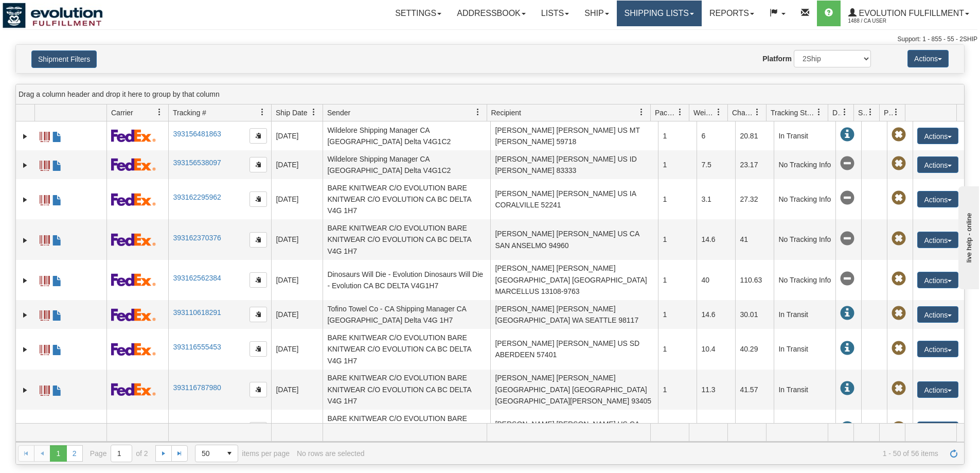 The height and width of the screenshot is (473, 980). I want to click on td: 41.57, so click(754, 389).